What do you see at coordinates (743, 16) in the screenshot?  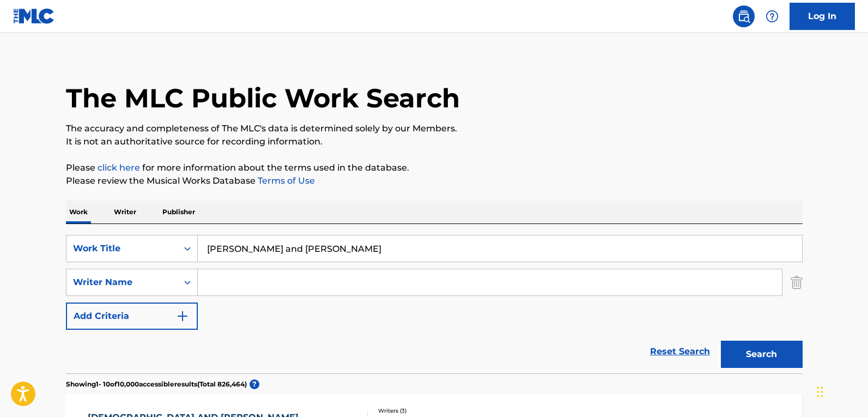 I see `a: Public Search` at bounding box center [743, 16].